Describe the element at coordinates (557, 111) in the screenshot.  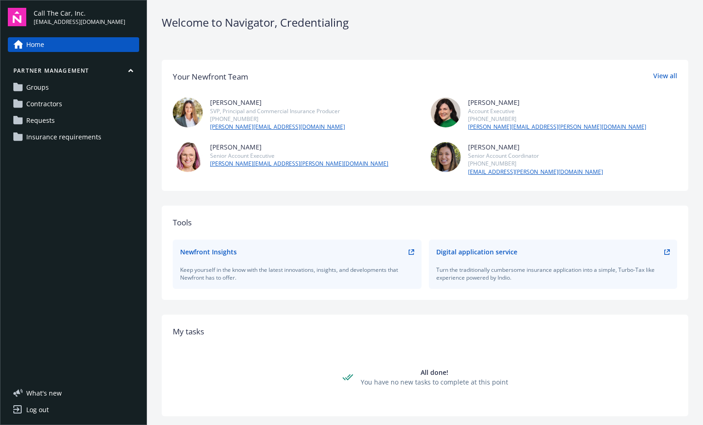
I see `div: Account Executive` at that location.